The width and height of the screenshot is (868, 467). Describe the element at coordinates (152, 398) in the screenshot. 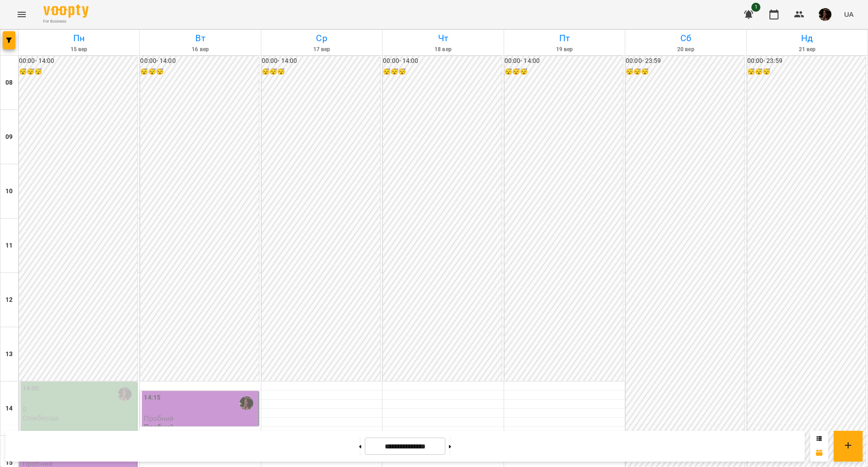

I see `label: 14:15` at that location.